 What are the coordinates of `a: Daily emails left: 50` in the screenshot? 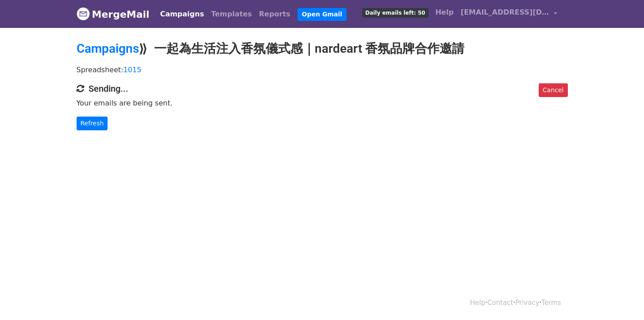 It's located at (395, 13).